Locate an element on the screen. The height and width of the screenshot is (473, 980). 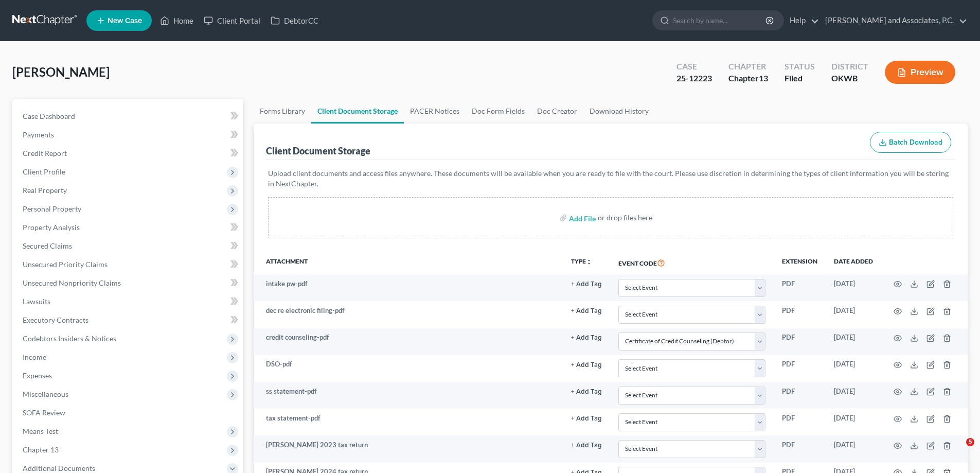
div: or drop files here is located at coordinates (625, 218).